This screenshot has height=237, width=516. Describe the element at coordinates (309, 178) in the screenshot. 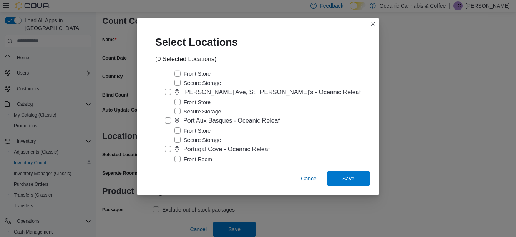

I see `span: Cancel` at that location.